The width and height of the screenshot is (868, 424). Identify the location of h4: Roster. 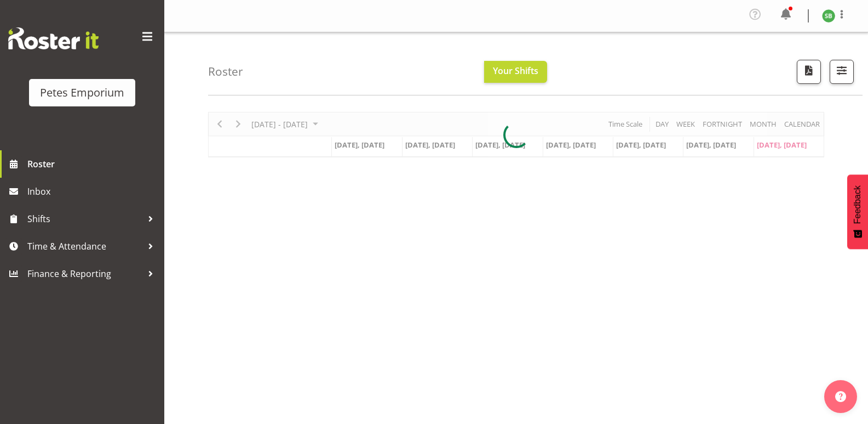
(226, 72).